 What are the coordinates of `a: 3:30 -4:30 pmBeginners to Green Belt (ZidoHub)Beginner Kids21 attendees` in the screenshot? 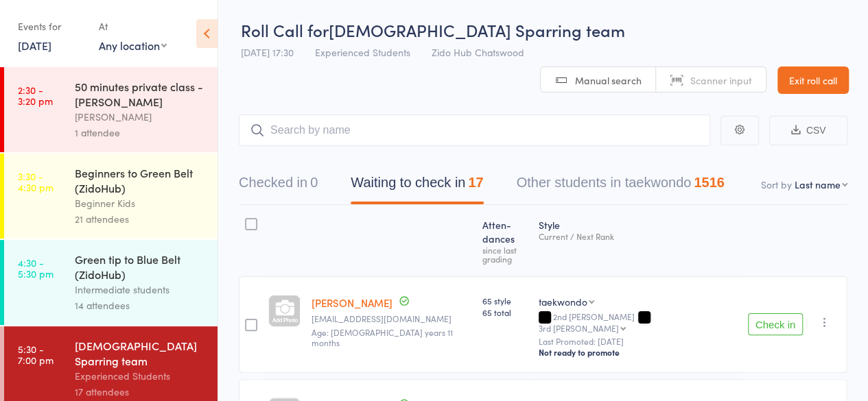 It's located at (110, 196).